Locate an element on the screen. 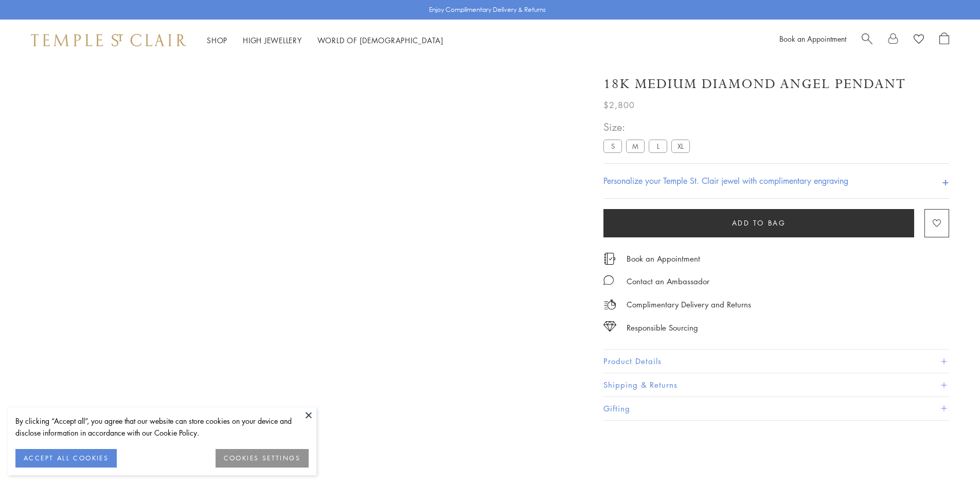  a: High JewelleryHigh Jewellery is located at coordinates (272, 40).